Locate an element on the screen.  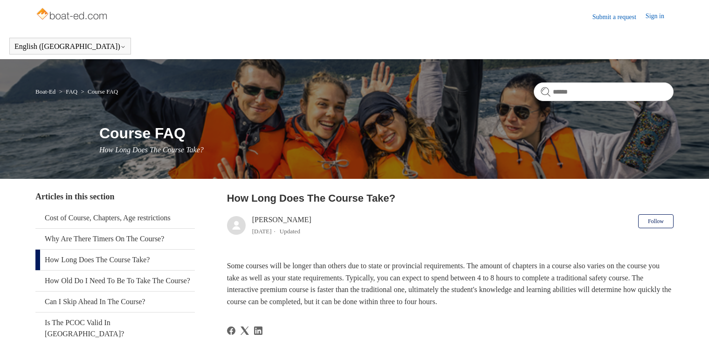
li: Course FAQ is located at coordinates (99, 91).